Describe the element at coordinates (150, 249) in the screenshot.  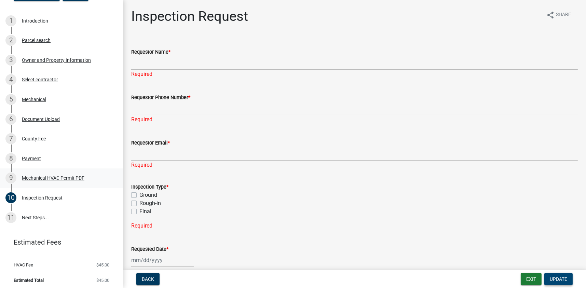
I see `label: Requested Date` at that location.